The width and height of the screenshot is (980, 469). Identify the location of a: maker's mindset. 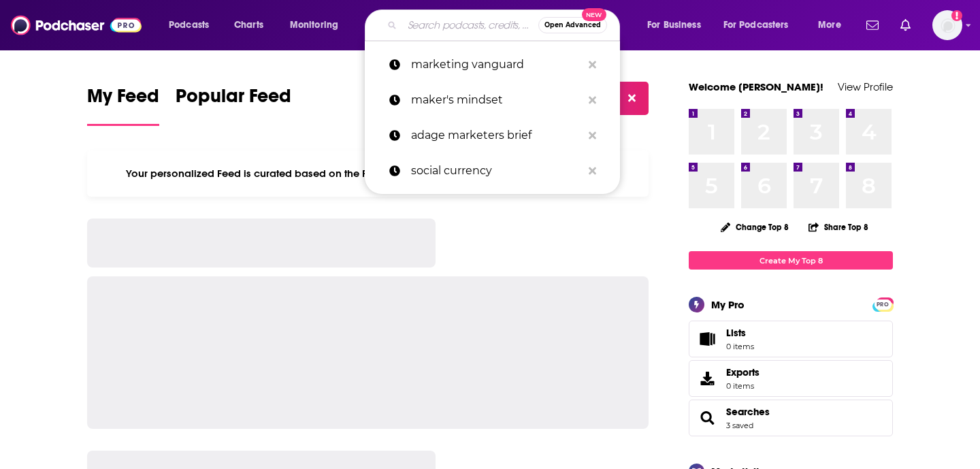
(492, 100).